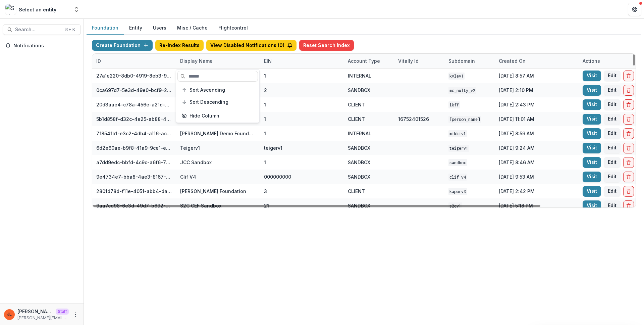 The width and height of the screenshot is (644, 325). Describe the element at coordinates (135, 28) in the screenshot. I see `button: Entity` at that location.